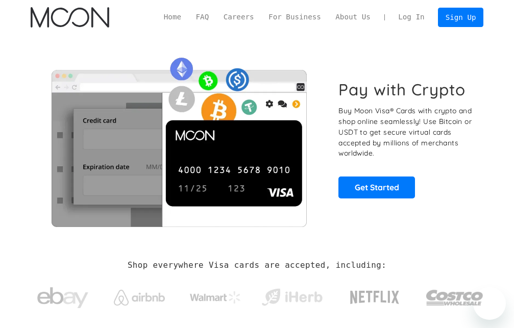  I want to click on img: Airbnb, so click(139, 297).